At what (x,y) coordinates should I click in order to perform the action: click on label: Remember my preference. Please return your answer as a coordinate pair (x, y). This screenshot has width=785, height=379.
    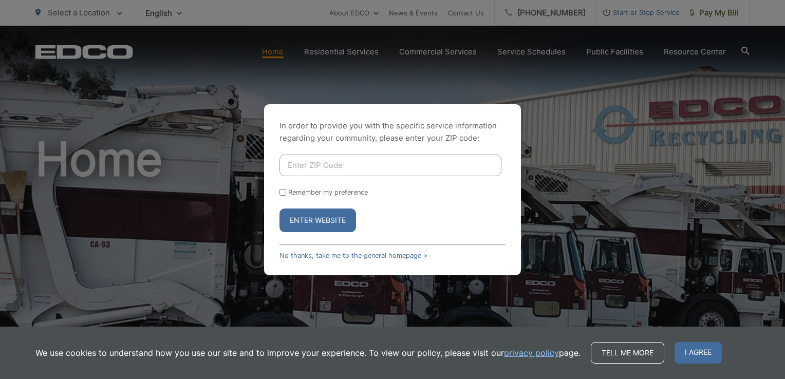
    Looking at the image, I should click on (328, 192).